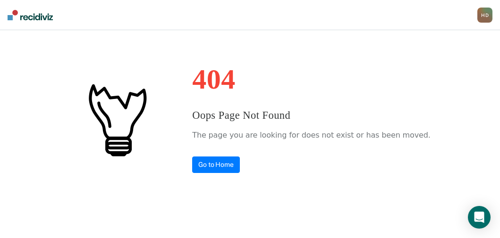 The width and height of the screenshot is (500, 238). I want to click on p: The page you are looking for does not exist or has been moved., so click(311, 136).